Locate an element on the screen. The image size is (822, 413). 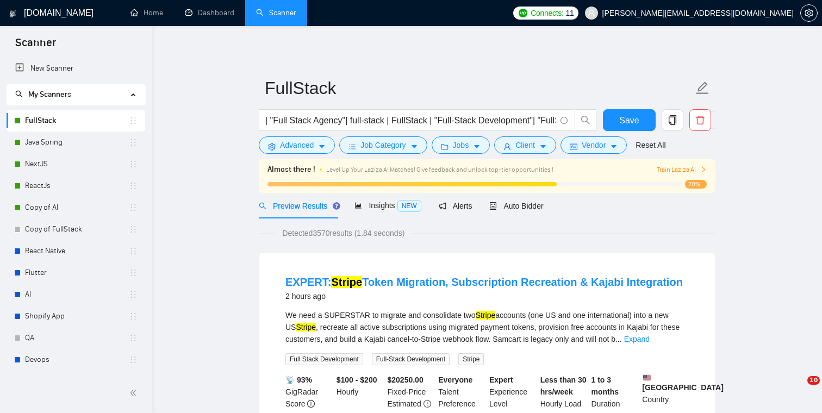
a: setting is located at coordinates (809, 13).